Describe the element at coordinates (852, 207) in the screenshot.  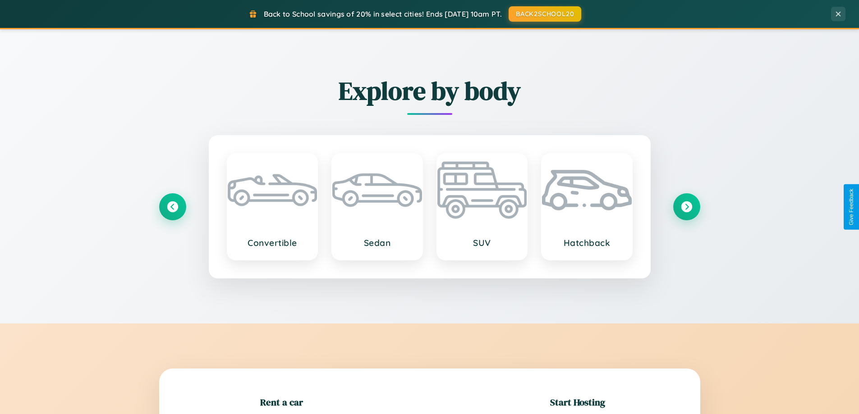
I see `div: Give Feedback` at that location.